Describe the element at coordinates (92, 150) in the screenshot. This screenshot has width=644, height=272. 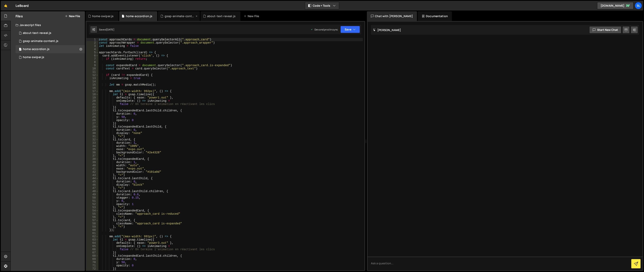
I see `div: 35` at that location.